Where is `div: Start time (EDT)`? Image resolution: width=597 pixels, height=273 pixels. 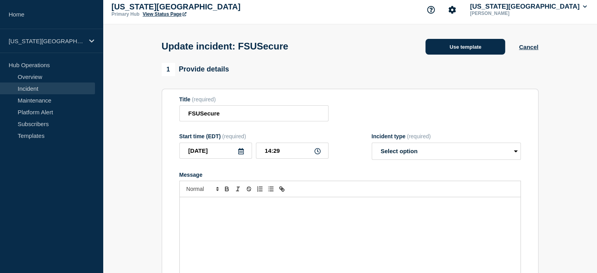 div: Start time (EDT) is located at coordinates (254, 136).